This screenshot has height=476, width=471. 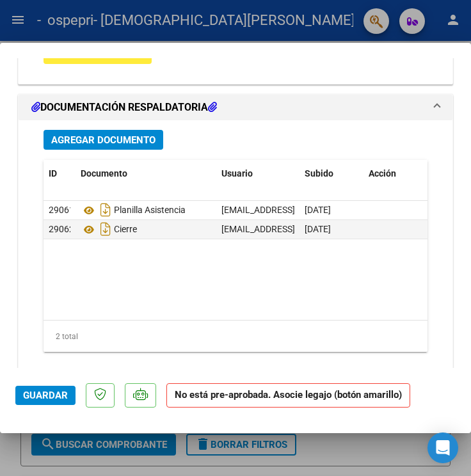 I want to click on div: PREAPROBACIÓN PARA INTEGRACION, so click(x=236, y=59).